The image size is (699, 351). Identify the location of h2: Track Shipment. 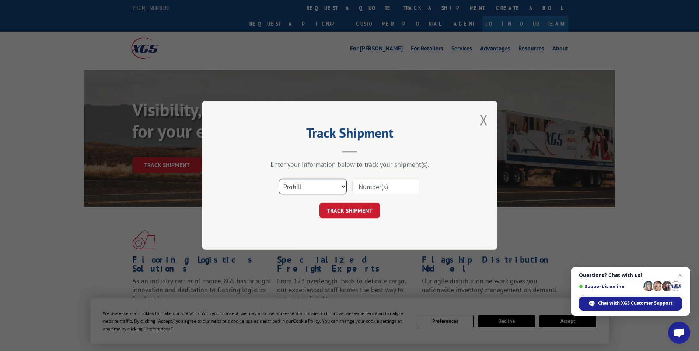
(349, 135).